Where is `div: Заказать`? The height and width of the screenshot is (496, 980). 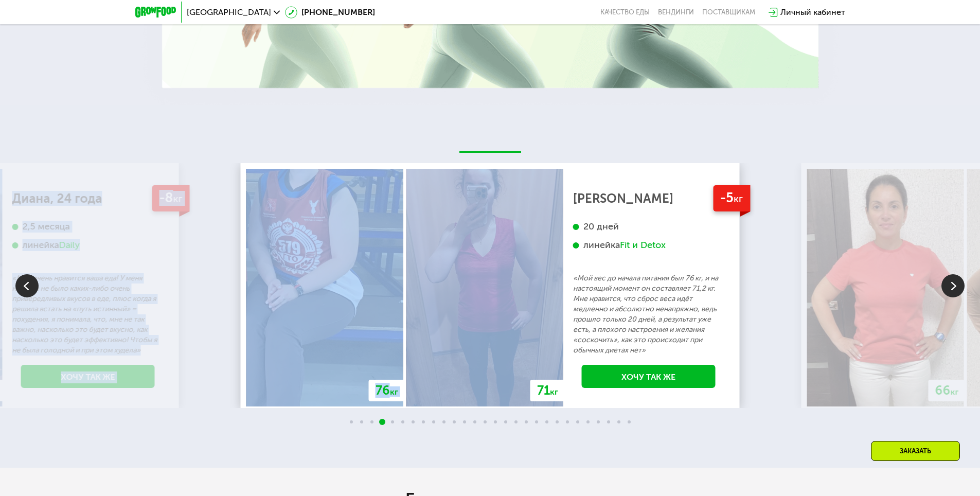
div: Заказать is located at coordinates (915, 451).